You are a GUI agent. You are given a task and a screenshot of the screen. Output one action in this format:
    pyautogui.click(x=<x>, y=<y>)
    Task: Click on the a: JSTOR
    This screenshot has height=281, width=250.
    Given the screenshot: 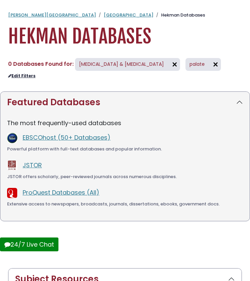 What is the action you would take?
    pyautogui.click(x=32, y=165)
    